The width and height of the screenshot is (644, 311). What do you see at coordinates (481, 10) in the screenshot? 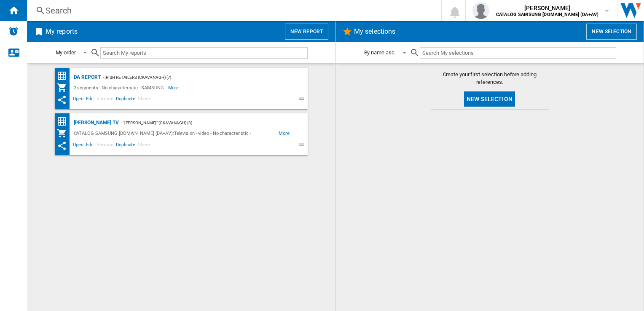
I see `img: profile.jpg` at bounding box center [481, 10].